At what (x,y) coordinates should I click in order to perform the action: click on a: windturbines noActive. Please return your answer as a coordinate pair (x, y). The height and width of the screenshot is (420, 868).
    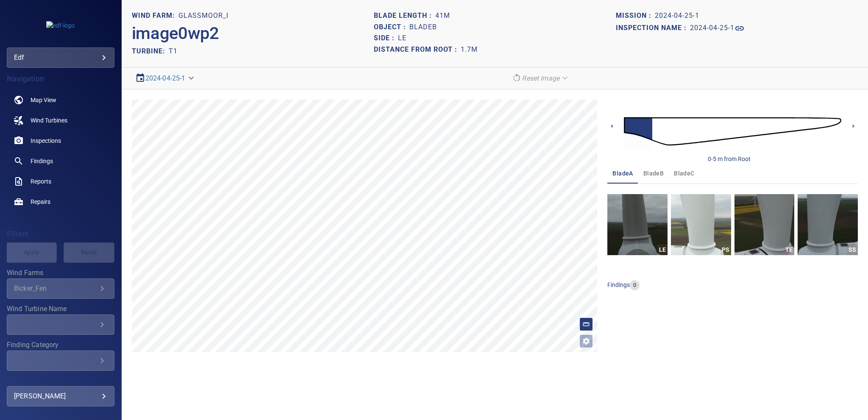
    Looking at the image, I should click on (61, 120).